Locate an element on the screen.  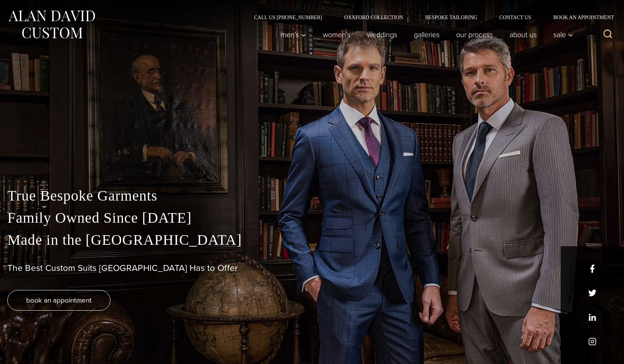
a: About Us is located at coordinates (523, 34).